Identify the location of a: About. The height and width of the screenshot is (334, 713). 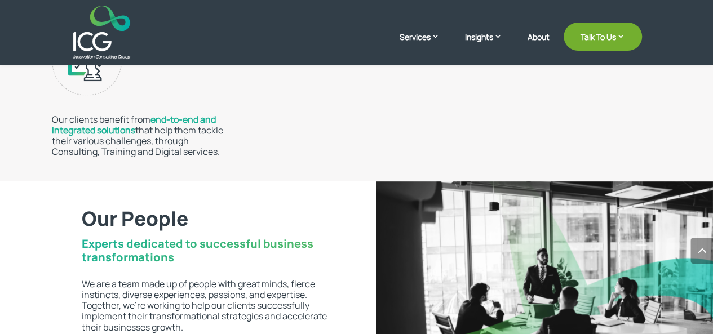
(538, 46).